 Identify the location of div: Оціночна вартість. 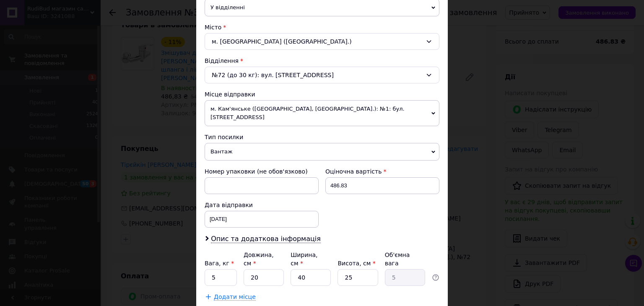
(382, 172).